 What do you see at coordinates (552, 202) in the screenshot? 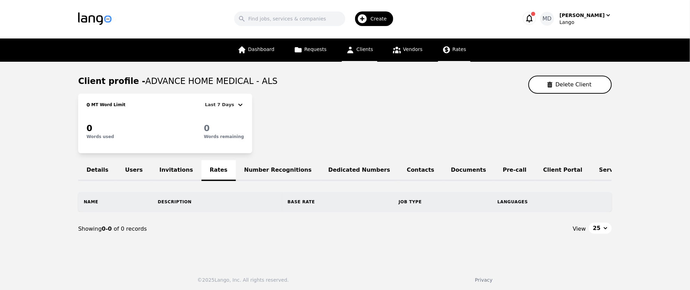
I see `th: Languages` at bounding box center [552, 202].